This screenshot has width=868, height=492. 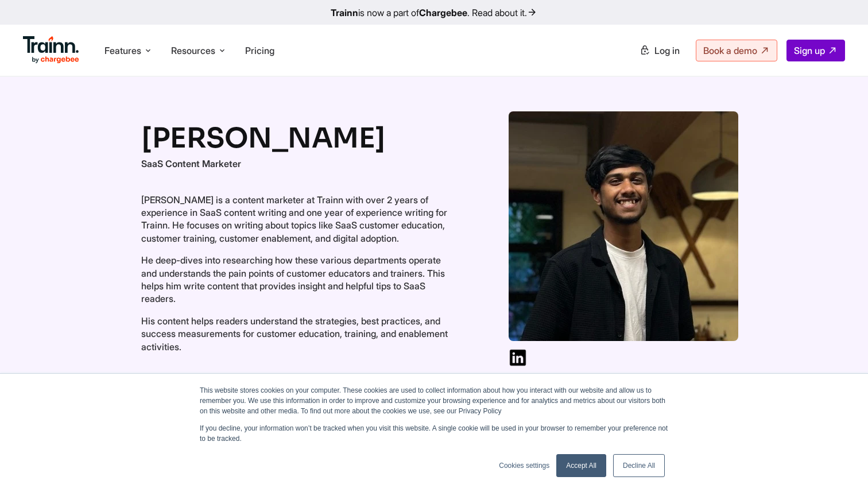 I want to click on a: Cookies settings, so click(x=524, y=465).